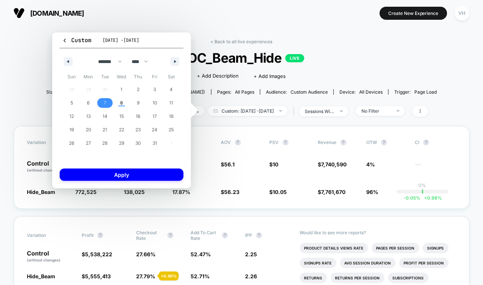 The image size is (483, 285). I want to click on li: Returns, so click(313, 278).